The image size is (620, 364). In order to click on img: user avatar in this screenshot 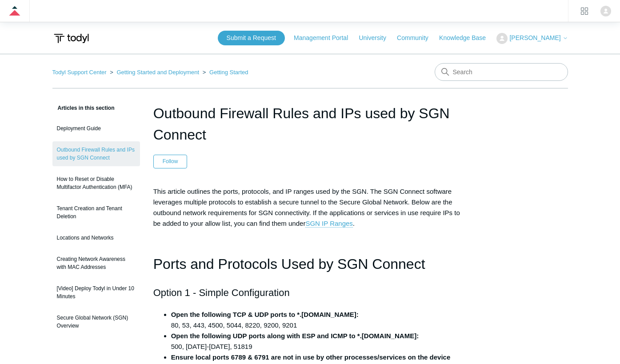, I will do `click(606, 11)`.